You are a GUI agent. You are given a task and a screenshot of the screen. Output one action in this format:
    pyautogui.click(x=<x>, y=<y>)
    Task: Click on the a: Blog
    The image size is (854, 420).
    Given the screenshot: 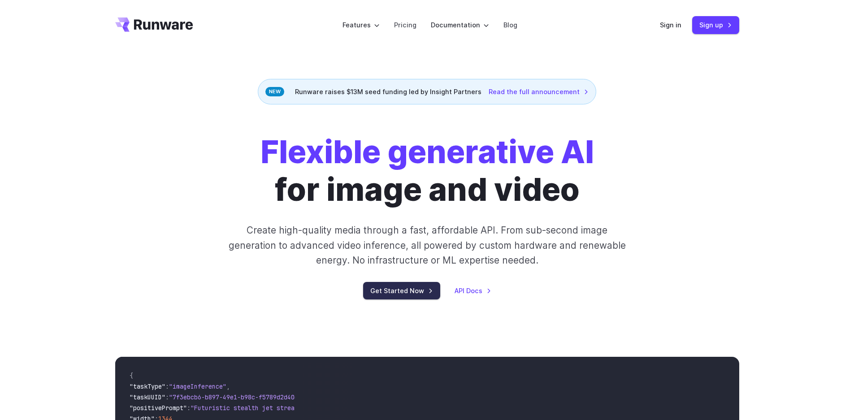 What is the action you would take?
    pyautogui.click(x=510, y=25)
    